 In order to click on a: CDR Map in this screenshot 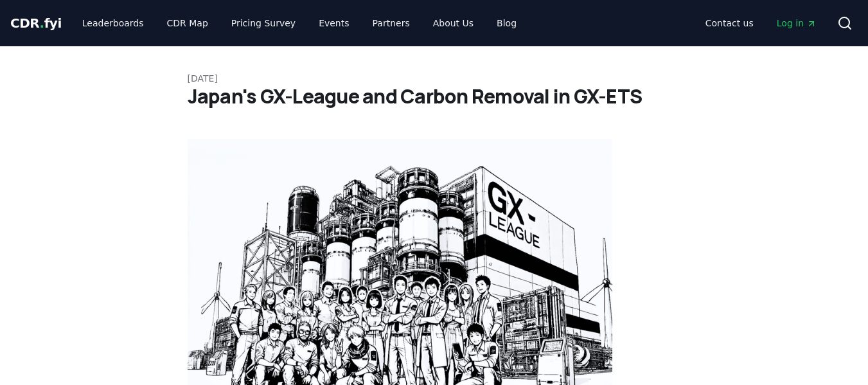, I will do `click(188, 23)`.